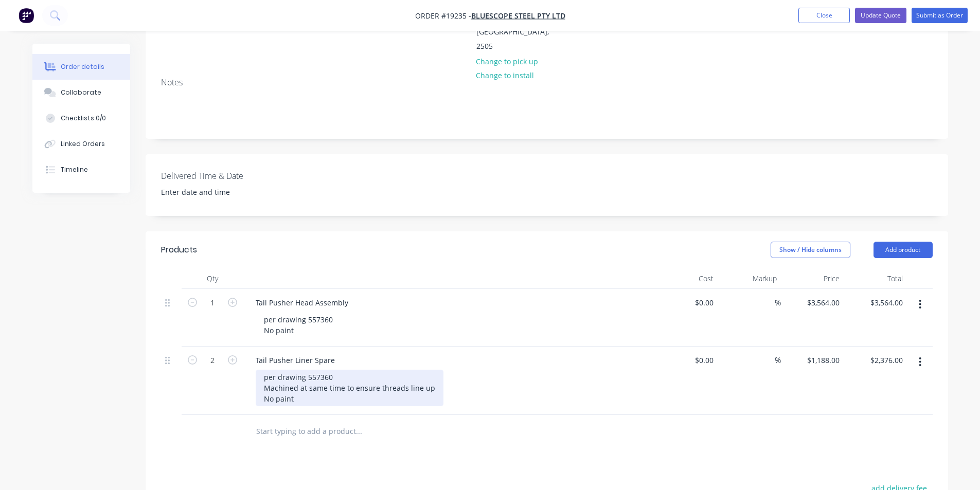 The height and width of the screenshot is (490, 980). Describe the element at coordinates (218, 192) in the screenshot. I see `input: Enter date and time` at that location.